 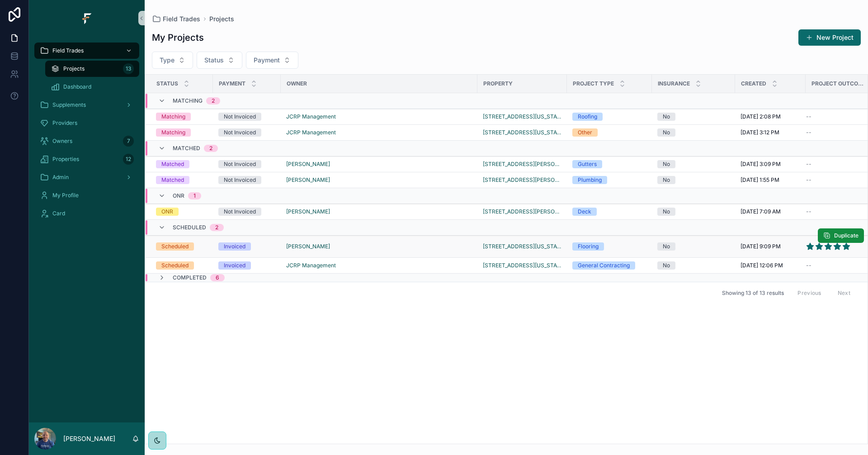 I want to click on a: Matching, so click(x=182, y=133).